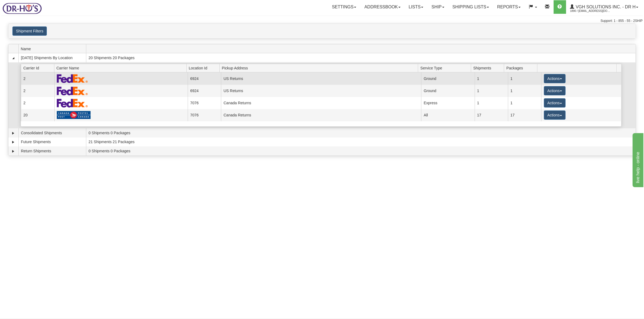 The image size is (644, 319). Describe the element at coordinates (361, 58) in the screenshot. I see `td: 20 Shipments 20 Packages` at that location.